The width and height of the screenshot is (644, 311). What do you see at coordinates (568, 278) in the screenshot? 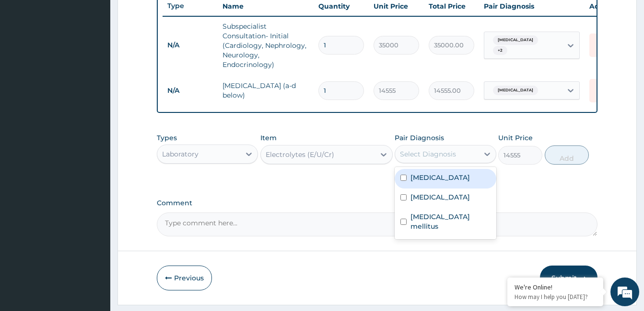
I see `button: Submit` at bounding box center [568, 278].